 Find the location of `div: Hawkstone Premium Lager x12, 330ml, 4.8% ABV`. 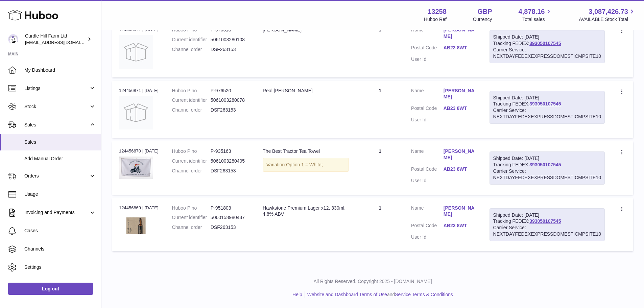

div: Hawkstone Premium Lager x12, 330ml, 4.8% ABV is located at coordinates (306, 211).